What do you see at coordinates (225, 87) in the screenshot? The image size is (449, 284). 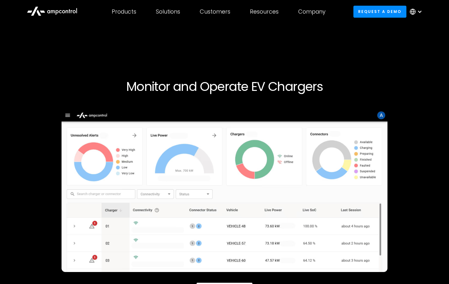 I see `h1: Monitor and Operate EV Chargers` at bounding box center [225, 87].